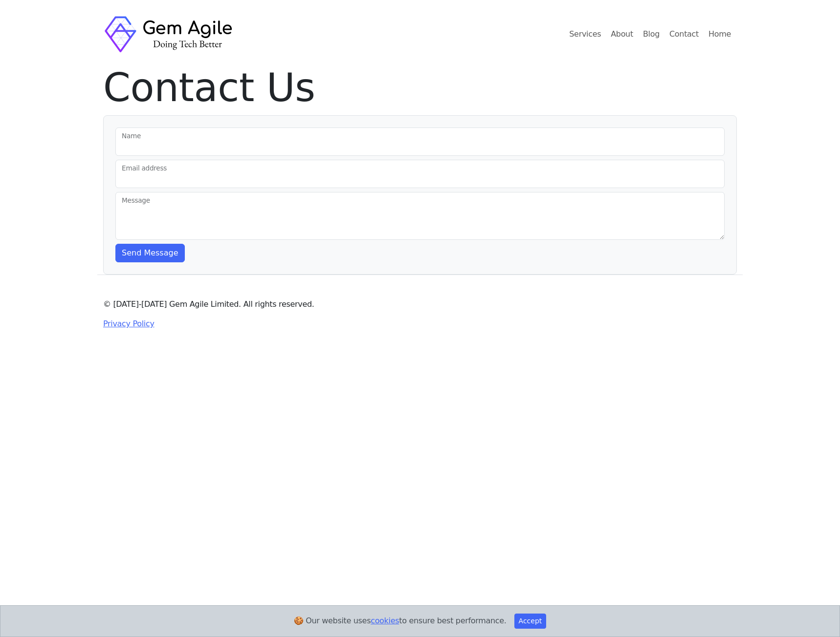  Describe the element at coordinates (420, 88) in the screenshot. I see `h1: Contact Us` at that location.